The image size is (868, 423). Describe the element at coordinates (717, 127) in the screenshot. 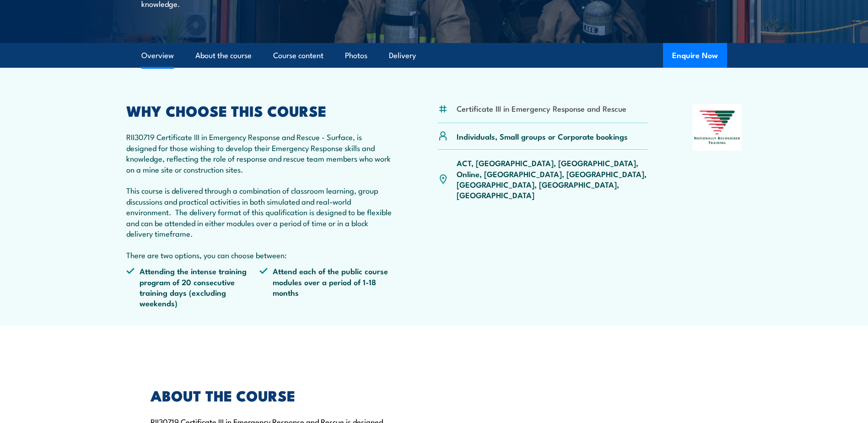

I see `img: Nationally Recognised Training logo.` at that location.